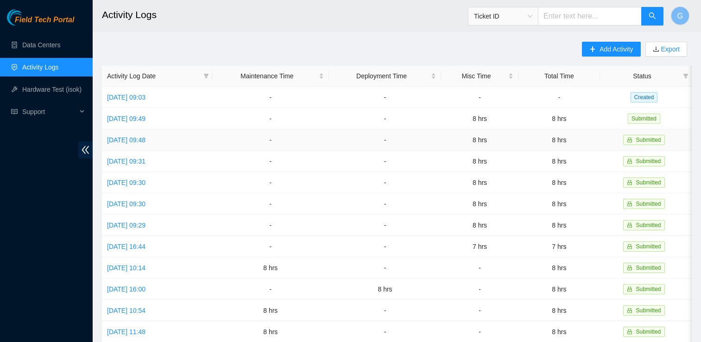 The width and height of the screenshot is (701, 342). What do you see at coordinates (666, 49) in the screenshot?
I see `button: downloadExport` at bounding box center [666, 49].